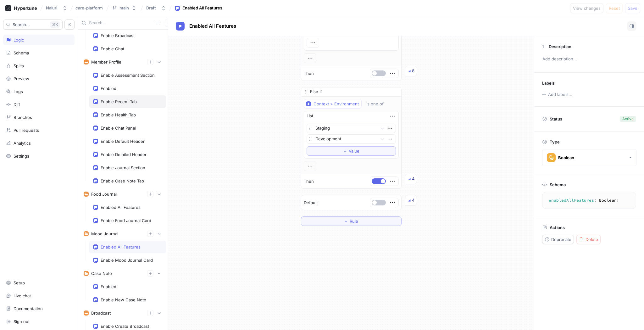 The height and width of the screenshot is (330, 644). What do you see at coordinates (21, 321) in the screenshot?
I see `div: Sign out` at bounding box center [21, 321].